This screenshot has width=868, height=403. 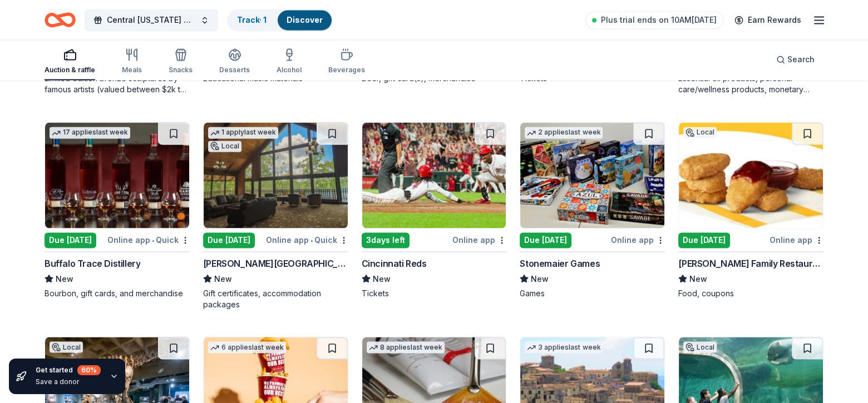 What do you see at coordinates (275, 175) in the screenshot?
I see `img: Image for Burr Oak Lodge` at bounding box center [275, 175].